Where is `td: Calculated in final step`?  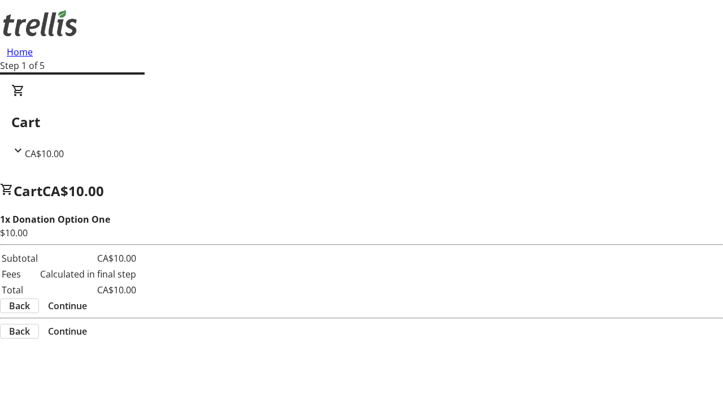
td: Calculated in final step is located at coordinates (88, 274).